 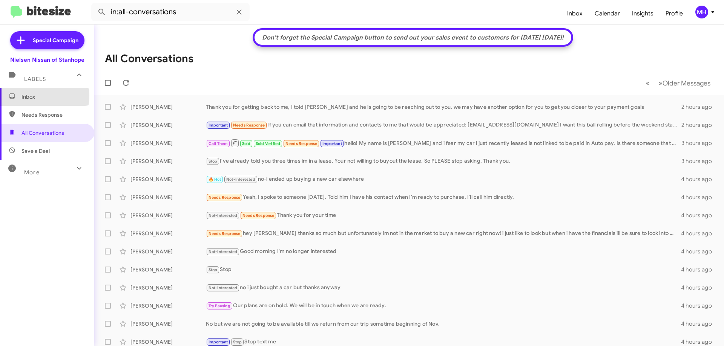 What do you see at coordinates (149, 59) in the screenshot?
I see `h1: All Conversations` at bounding box center [149, 59].